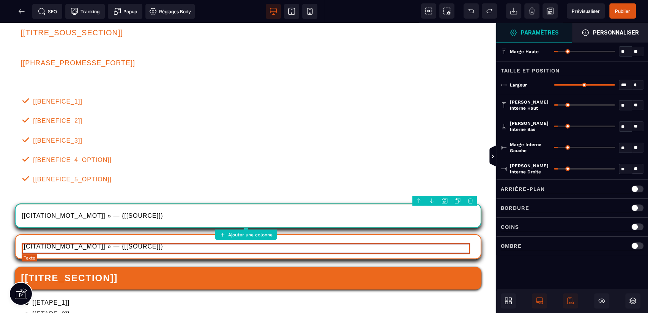 Image resolution: width=648 pixels, height=313 pixels. Describe the element at coordinates (489, 11) in the screenshot. I see `span: Rétablir` at that location.